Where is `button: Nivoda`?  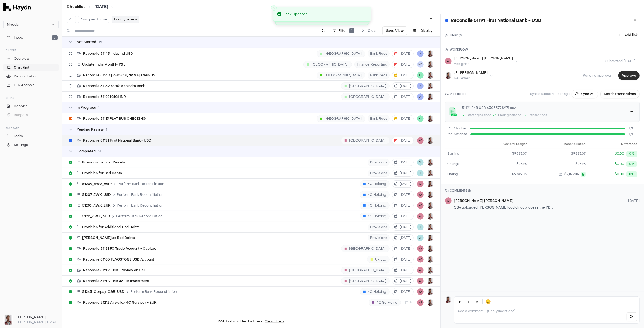 button: Nivoda is located at coordinates (31, 25).